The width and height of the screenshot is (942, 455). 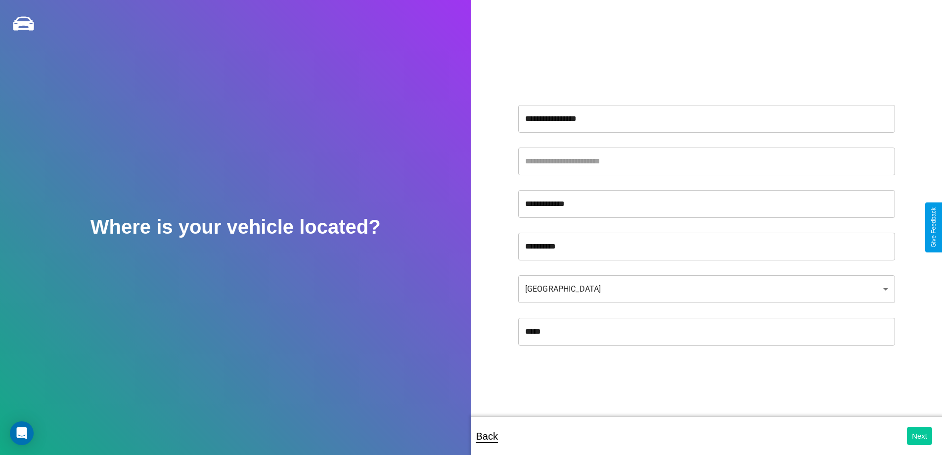 What do you see at coordinates (487, 436) in the screenshot?
I see `p: Back` at bounding box center [487, 436].